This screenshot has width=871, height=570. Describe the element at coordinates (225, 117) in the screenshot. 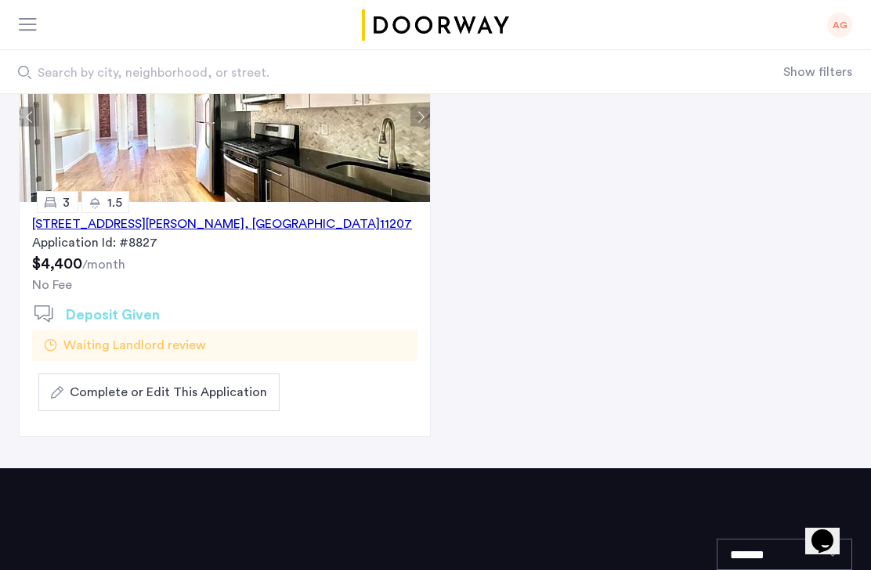

I see `img: Apartment photo` at that location.